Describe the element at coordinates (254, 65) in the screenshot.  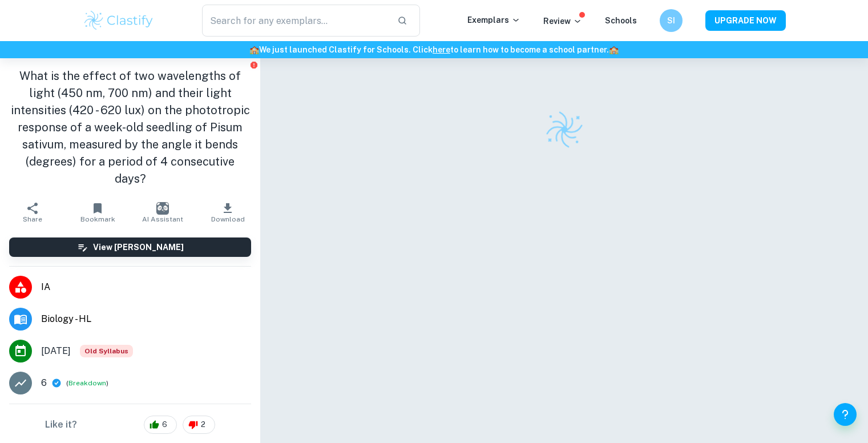
I see `button: Report issue` at that location.